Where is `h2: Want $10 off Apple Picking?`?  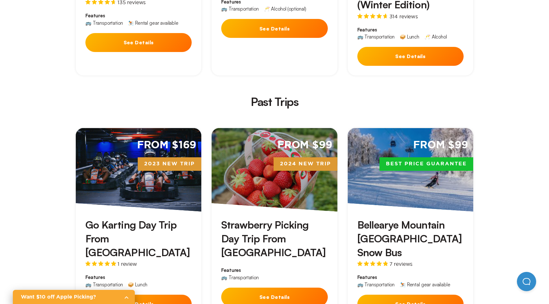
h2: Want $10 off Apple Picking? is located at coordinates (70, 297).